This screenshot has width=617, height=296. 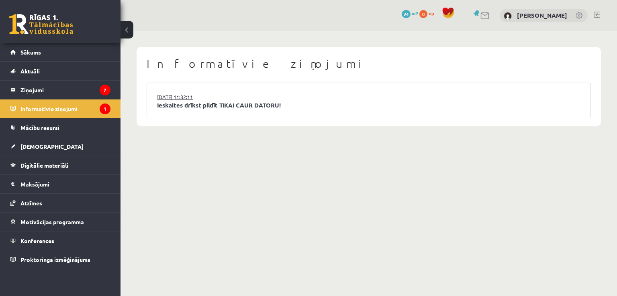 I want to click on a: Sākums, so click(x=60, y=52).